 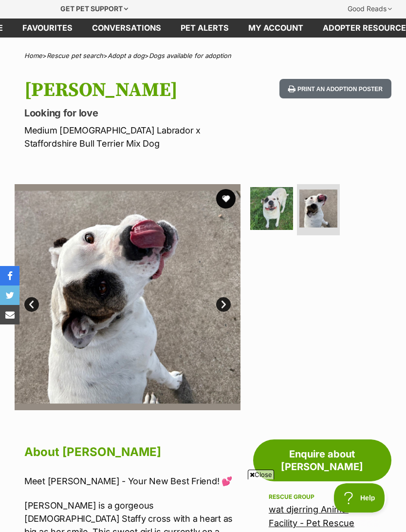 What do you see at coordinates (224, 305) in the screenshot?
I see `a: Next` at bounding box center [224, 305].